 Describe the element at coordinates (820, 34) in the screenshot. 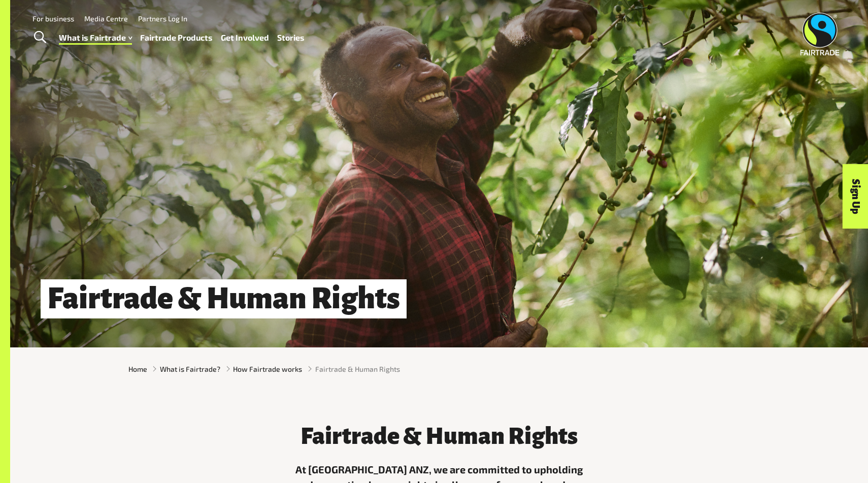

I see `img: Fairtrade Australia New Zealand logo` at that location.